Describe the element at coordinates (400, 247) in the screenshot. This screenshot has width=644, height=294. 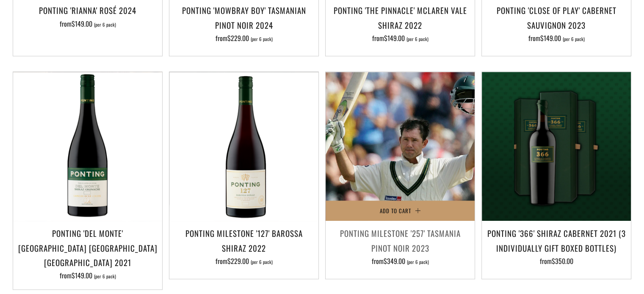
I see `a: Ponting Milestone '257' Tasmania Pinot Noir 2023 from$349.00 (per 6 pack)` at that location.